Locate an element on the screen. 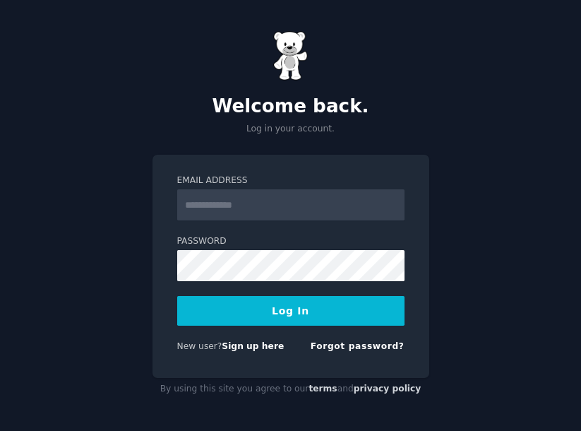 Image resolution: width=581 pixels, height=431 pixels. label: Email Address is located at coordinates (291, 181).